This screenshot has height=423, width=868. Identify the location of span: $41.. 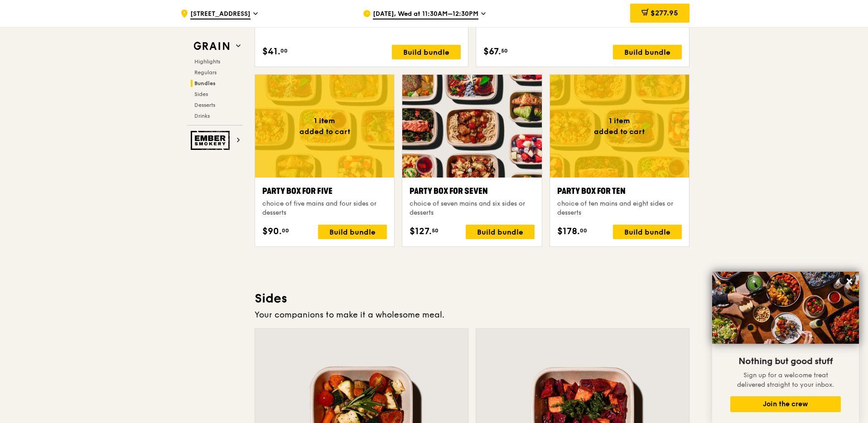
(271, 52).